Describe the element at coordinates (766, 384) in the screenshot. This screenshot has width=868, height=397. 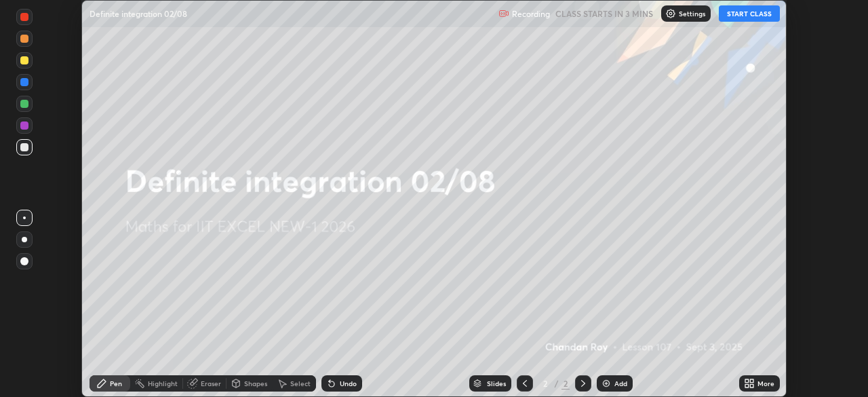
I see `div: More` at that location.